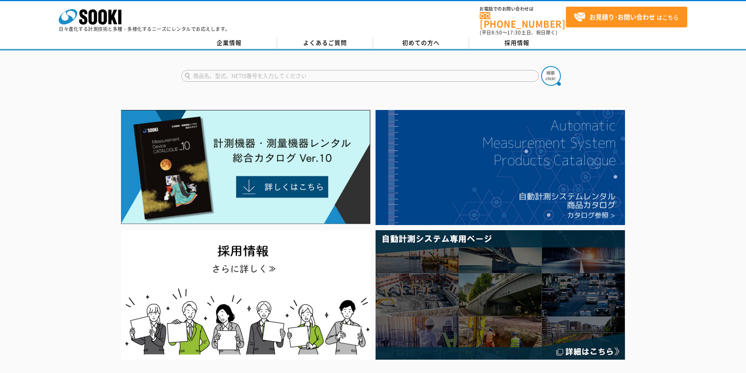 Image resolution: width=746 pixels, height=373 pixels. I want to click on a: 初めての方へ, so click(421, 43).